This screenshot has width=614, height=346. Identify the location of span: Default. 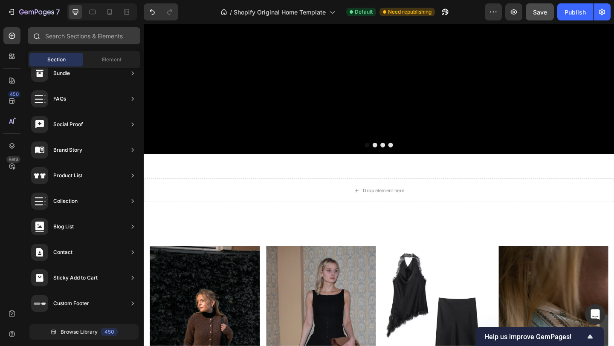
(364, 12).